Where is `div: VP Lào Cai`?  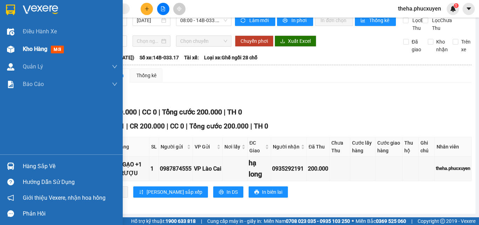 div: VP Lào Cai is located at coordinates (208, 168).